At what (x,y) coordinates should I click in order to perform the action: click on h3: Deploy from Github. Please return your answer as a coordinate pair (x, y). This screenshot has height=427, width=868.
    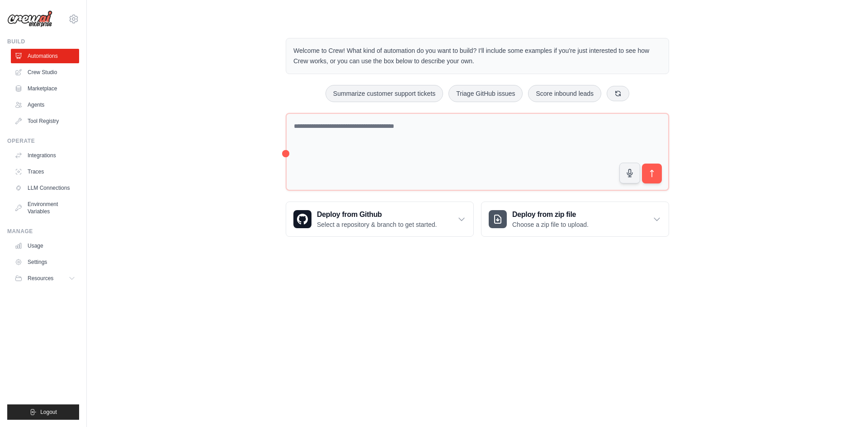
    Looking at the image, I should click on (376, 215).